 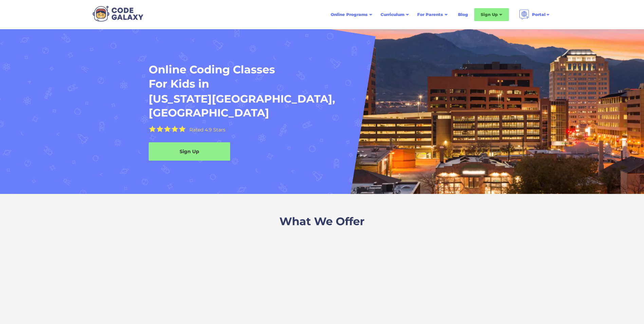 I want to click on div: For Parents, so click(x=430, y=15).